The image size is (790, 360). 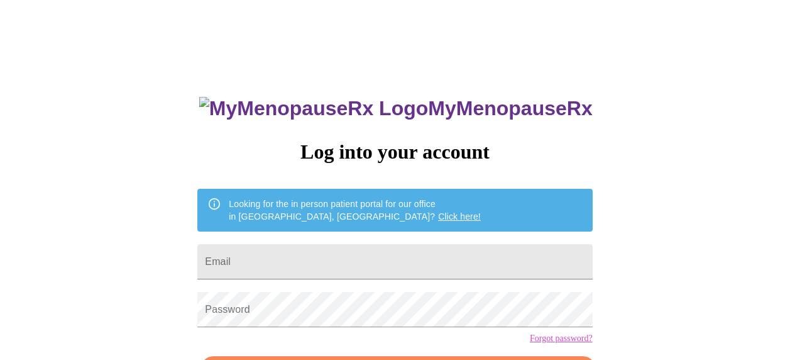 I want to click on h3: MyMenopauseRx, so click(x=396, y=108).